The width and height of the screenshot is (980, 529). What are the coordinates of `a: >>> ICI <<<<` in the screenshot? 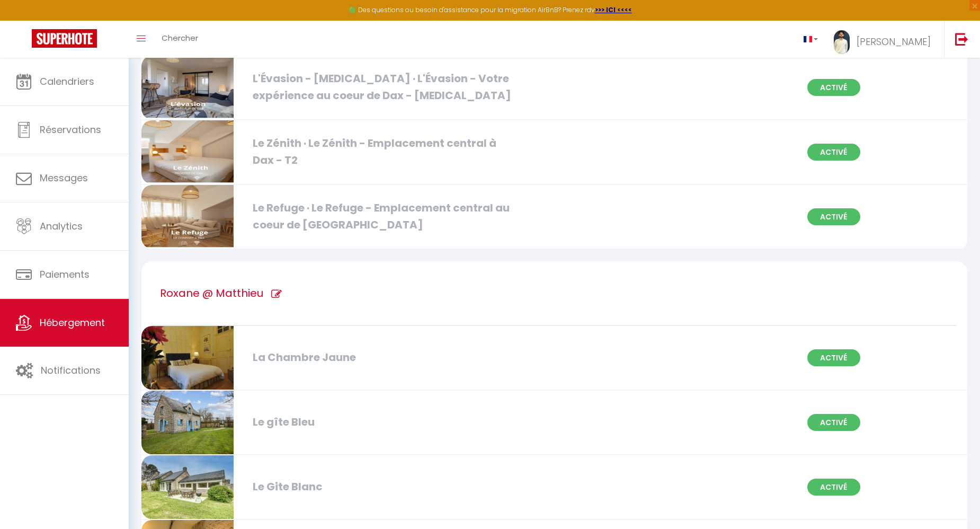 It's located at (613, 10).